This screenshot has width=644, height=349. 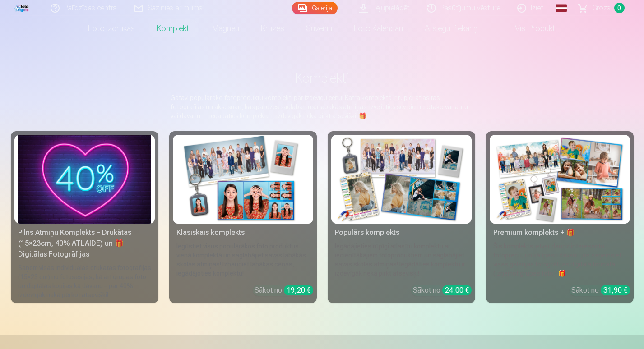 I want to click on img: Populārs komplekts, so click(x=401, y=179).